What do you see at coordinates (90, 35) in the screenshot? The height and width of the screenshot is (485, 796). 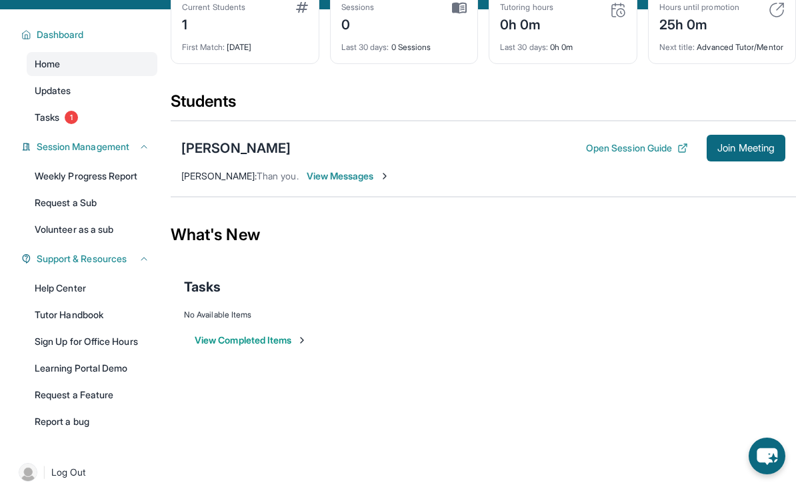 I see `button: Dashboard` at bounding box center [90, 35].